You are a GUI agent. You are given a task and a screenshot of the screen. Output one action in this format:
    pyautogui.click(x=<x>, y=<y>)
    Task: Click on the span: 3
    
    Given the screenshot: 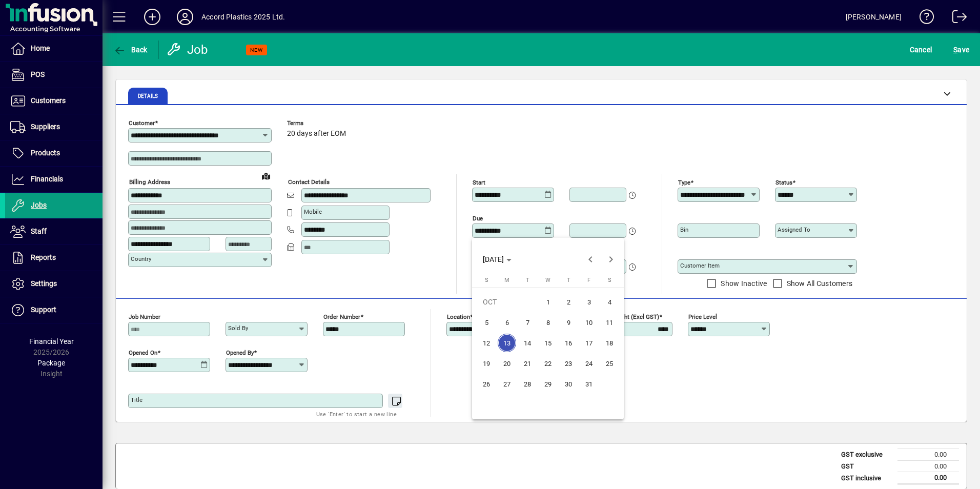 What is the action you would take?
    pyautogui.click(x=589, y=302)
    